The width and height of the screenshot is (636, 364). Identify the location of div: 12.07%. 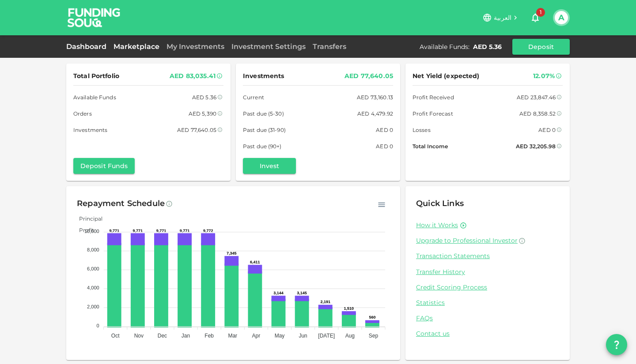
(544, 76).